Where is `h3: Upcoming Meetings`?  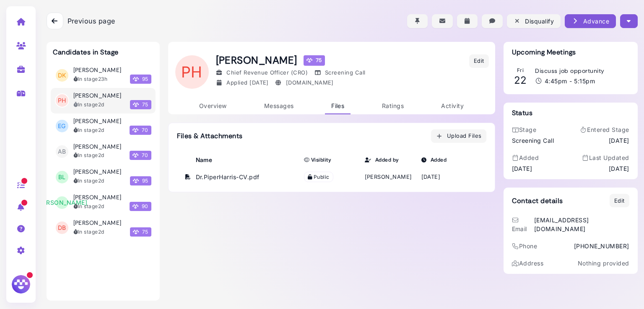 h3: Upcoming Meetings is located at coordinates (544, 52).